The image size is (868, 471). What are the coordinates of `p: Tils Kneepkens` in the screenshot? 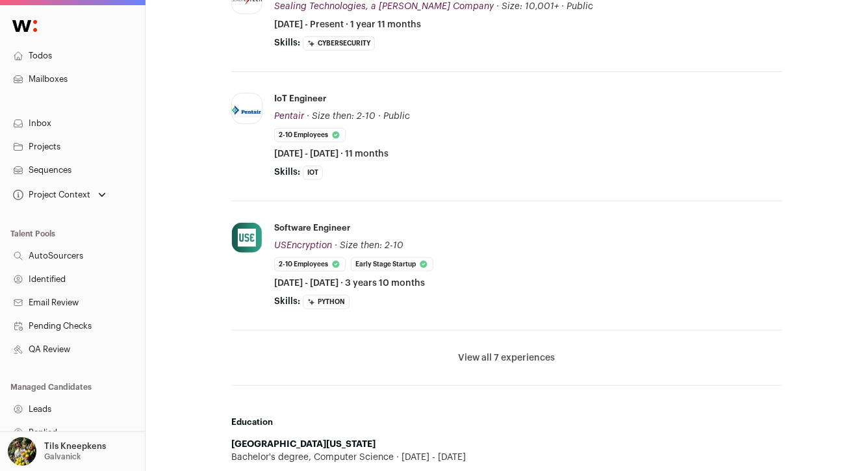 It's located at (74, 447).